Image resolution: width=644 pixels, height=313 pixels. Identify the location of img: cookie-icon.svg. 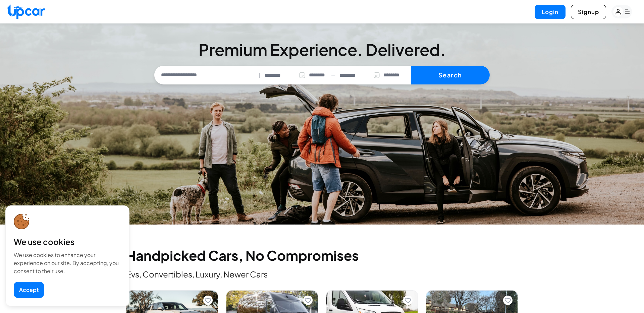
(21, 222).